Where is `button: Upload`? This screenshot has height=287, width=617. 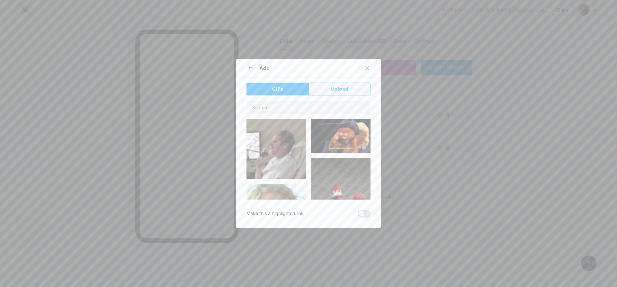
button: Upload is located at coordinates (339, 89).